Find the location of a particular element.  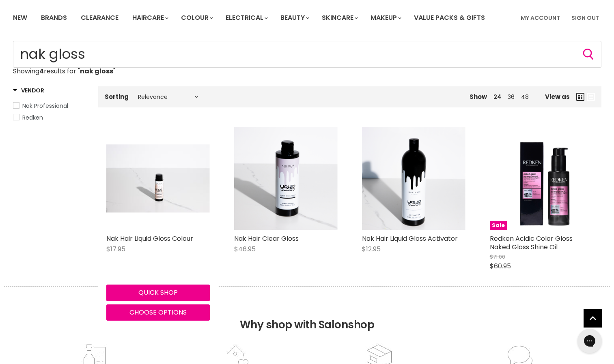

button: Gorgias live chat is located at coordinates (16, 15).